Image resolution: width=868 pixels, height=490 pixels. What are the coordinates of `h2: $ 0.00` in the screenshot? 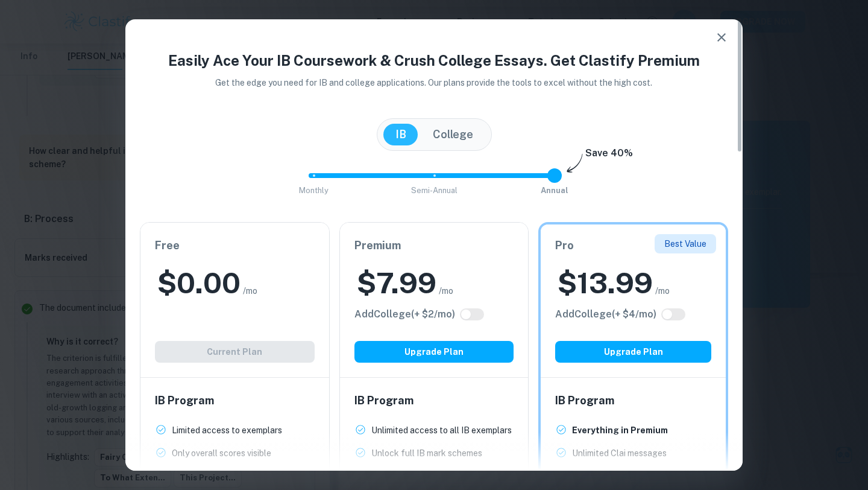 It's located at (199, 283).